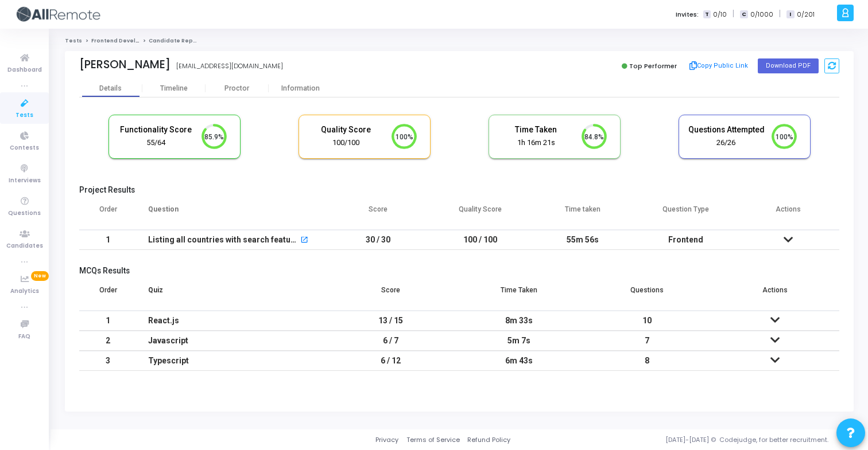  What do you see at coordinates (126, 41) in the screenshot?
I see `a: Frontend Developer (L4)` at bounding box center [126, 41].